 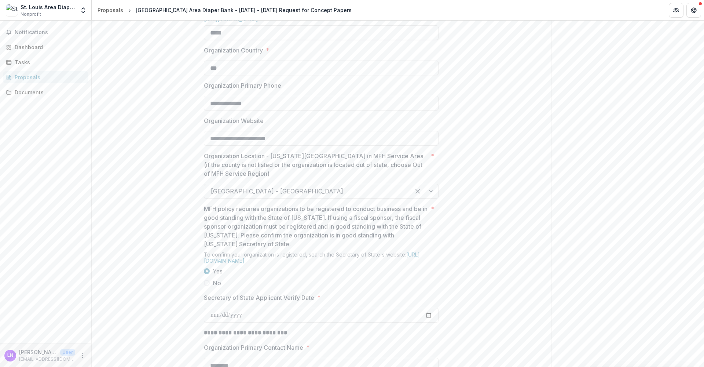 I want to click on img: St. Louis Area Diaper Bank, so click(x=12, y=10).